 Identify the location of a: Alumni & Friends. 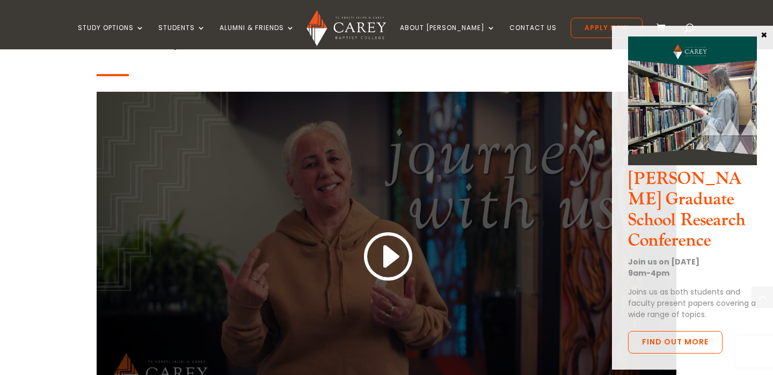
(257, 37).